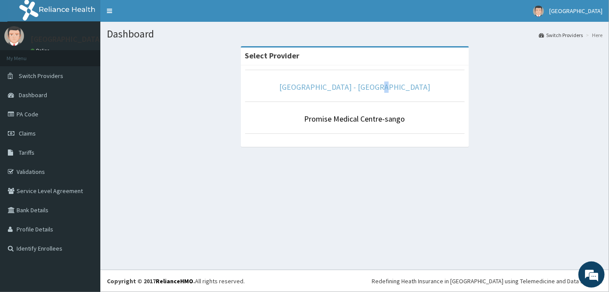 The image size is (609, 292). What do you see at coordinates (27, 153) in the screenshot?
I see `span: Tariffs` at bounding box center [27, 153].